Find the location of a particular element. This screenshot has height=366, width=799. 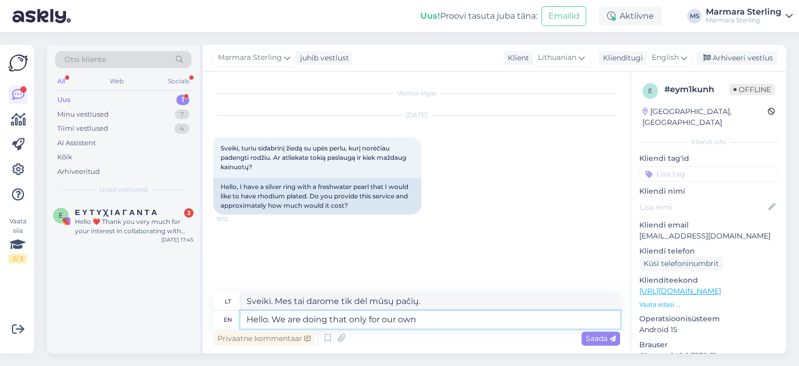

span: 15:12 is located at coordinates (236, 218).